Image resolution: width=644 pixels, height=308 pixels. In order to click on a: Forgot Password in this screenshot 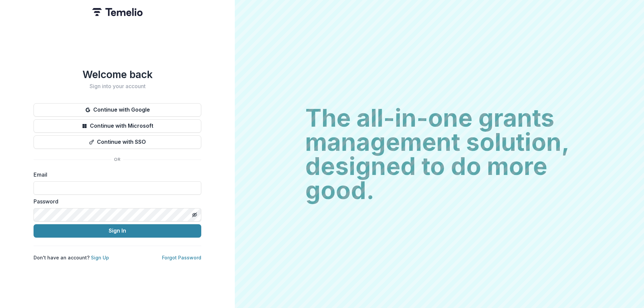, I will do `click(181, 258)`.